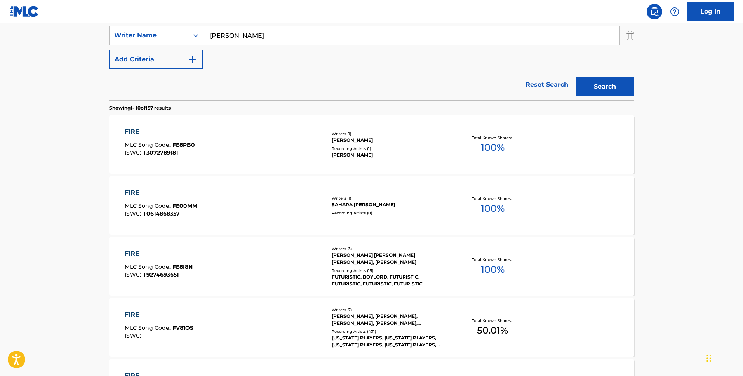  Describe the element at coordinates (710, 12) in the screenshot. I see `a: Log In` at that location.